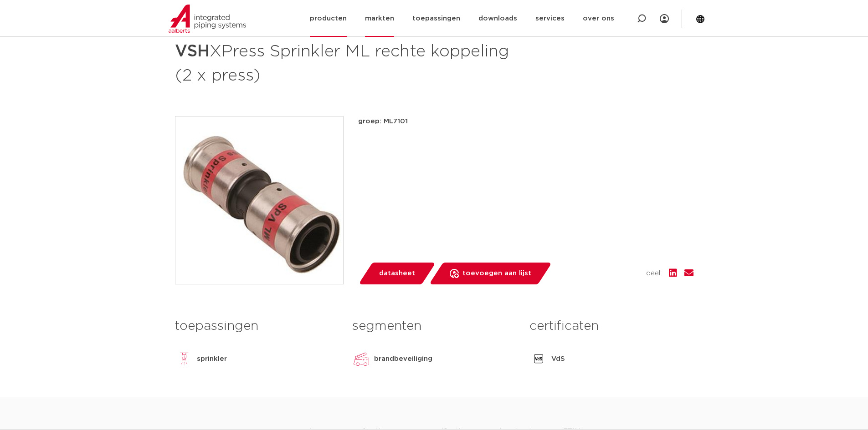 The width and height of the screenshot is (868, 430). What do you see at coordinates (346, 62) in the screenshot?
I see `h1: XPress Sprinkler ML rechte koppeling (2 x press)` at bounding box center [346, 62].